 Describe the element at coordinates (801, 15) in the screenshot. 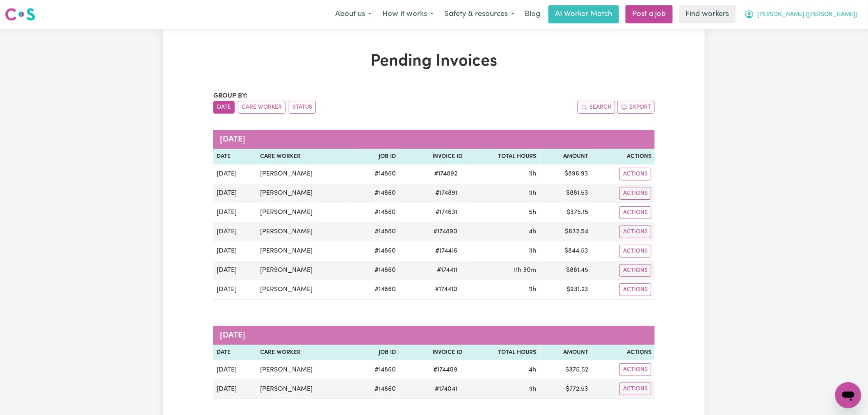

I see `button: My Account` at that location.